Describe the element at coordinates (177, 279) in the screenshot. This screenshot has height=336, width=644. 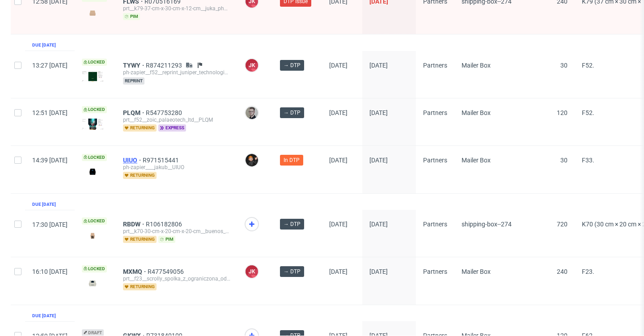
I see `div: prt__f23__scrolly_spolka_z_ograniczona_odpowiedzialnoscia__MXMQ` at that location.